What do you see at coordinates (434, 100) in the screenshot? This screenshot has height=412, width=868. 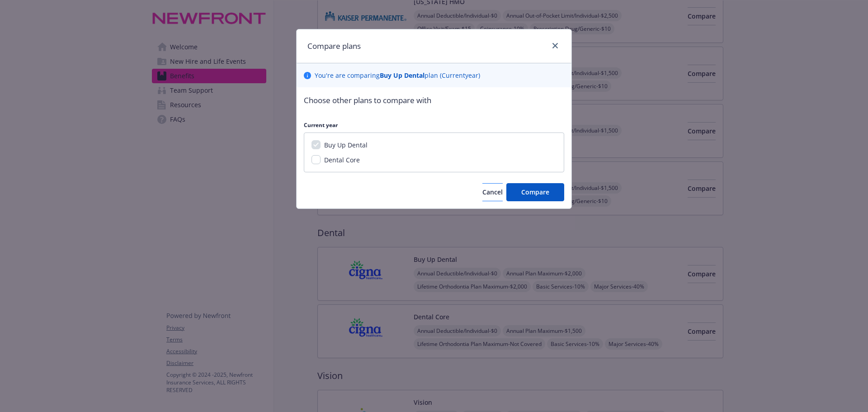 I see `p: Choose other plans to compare with` at bounding box center [434, 100].